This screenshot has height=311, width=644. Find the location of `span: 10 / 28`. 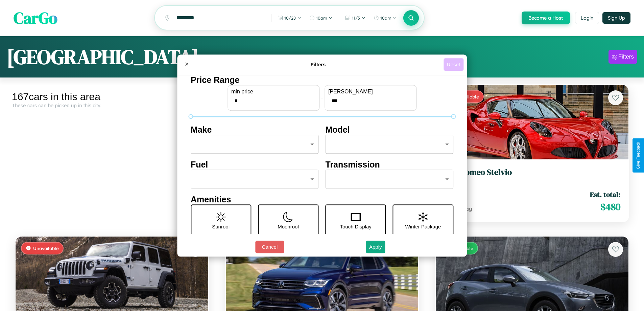

span: 10 / 28 is located at coordinates (290, 18).